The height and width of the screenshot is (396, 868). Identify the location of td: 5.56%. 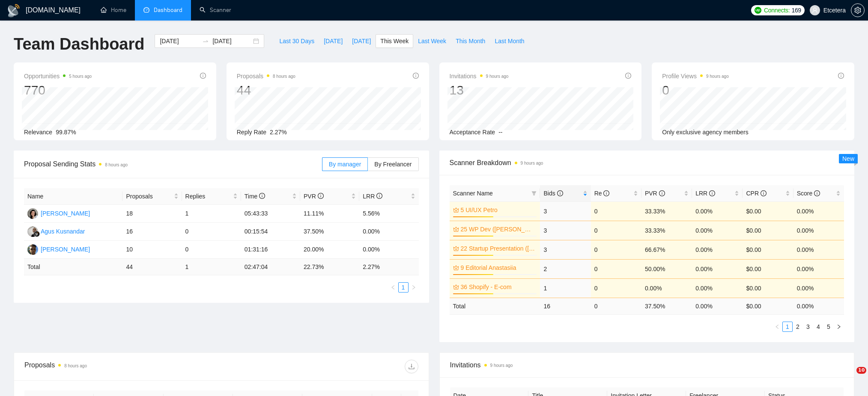
(389, 214).